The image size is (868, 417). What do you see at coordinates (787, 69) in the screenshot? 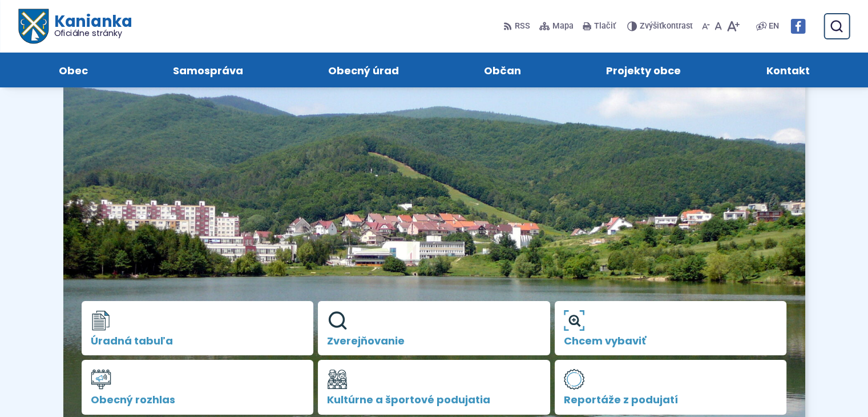
I see `a: Kontakt` at bounding box center [787, 69].